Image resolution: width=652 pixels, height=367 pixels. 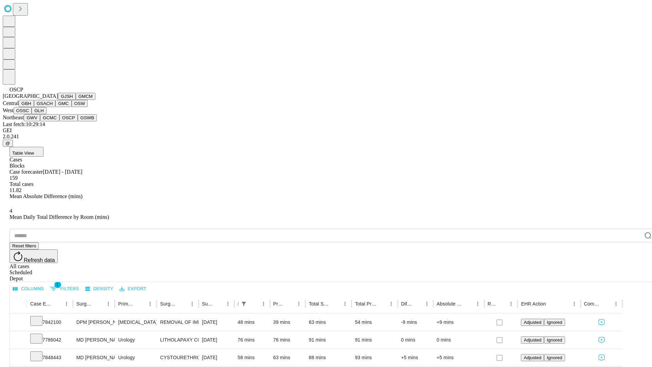 What do you see at coordinates (328, 340) in the screenshot?
I see `div: 91 mins` at bounding box center [328, 340].